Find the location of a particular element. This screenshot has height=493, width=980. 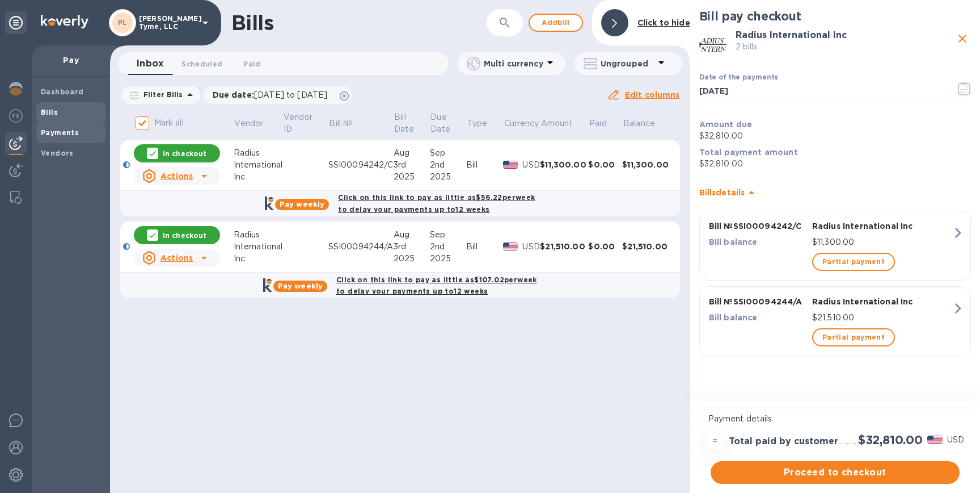

b: Total payment amount is located at coordinates (748, 152).